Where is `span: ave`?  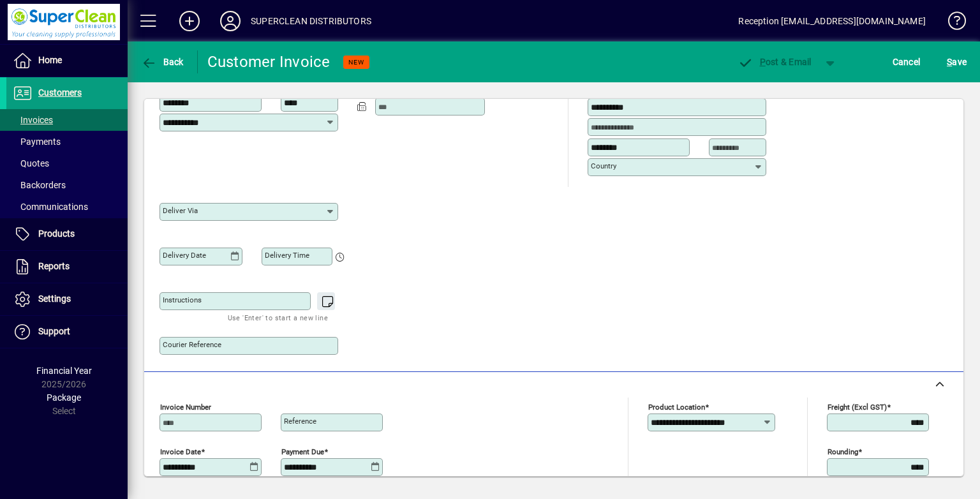 span: ave is located at coordinates (956, 62).